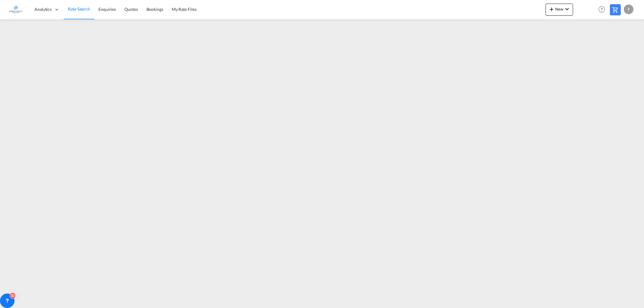 This screenshot has height=308, width=644. What do you see at coordinates (131, 9) in the screenshot?
I see `span: Quotes` at bounding box center [131, 9].